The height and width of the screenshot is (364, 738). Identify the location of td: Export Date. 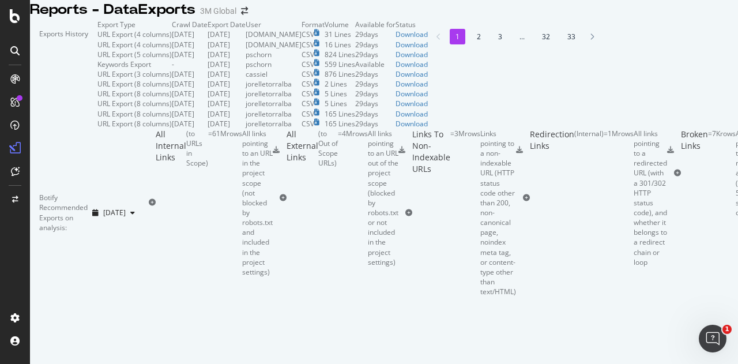
(227, 24).